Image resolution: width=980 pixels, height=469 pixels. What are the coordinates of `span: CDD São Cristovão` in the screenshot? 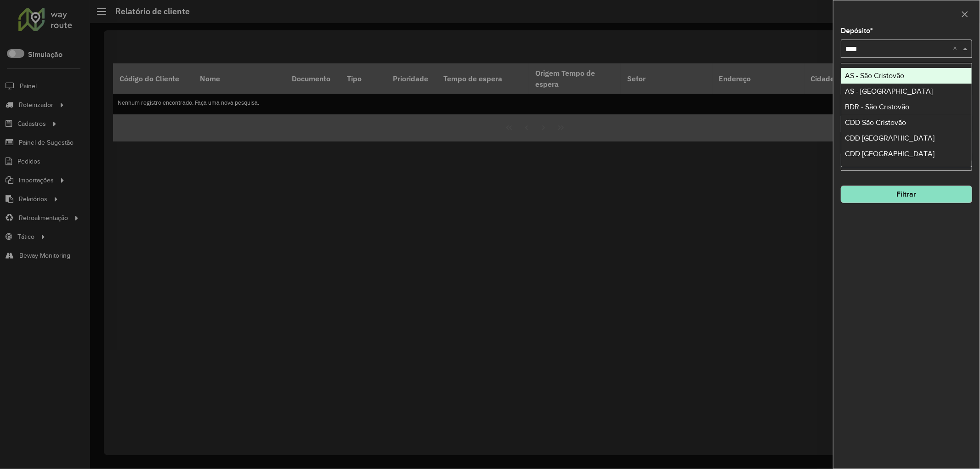 It's located at (875, 122).